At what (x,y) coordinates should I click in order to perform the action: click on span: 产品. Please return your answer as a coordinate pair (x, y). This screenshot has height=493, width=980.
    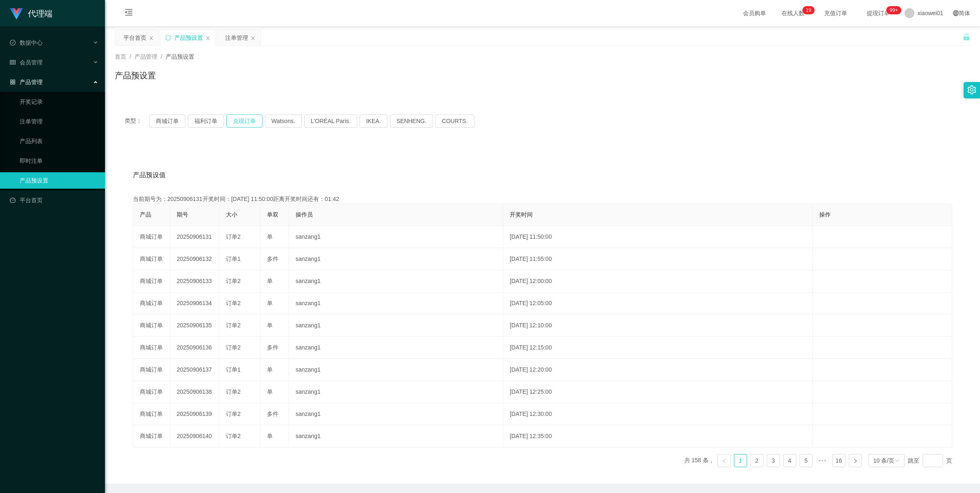
    Looking at the image, I should click on (146, 214).